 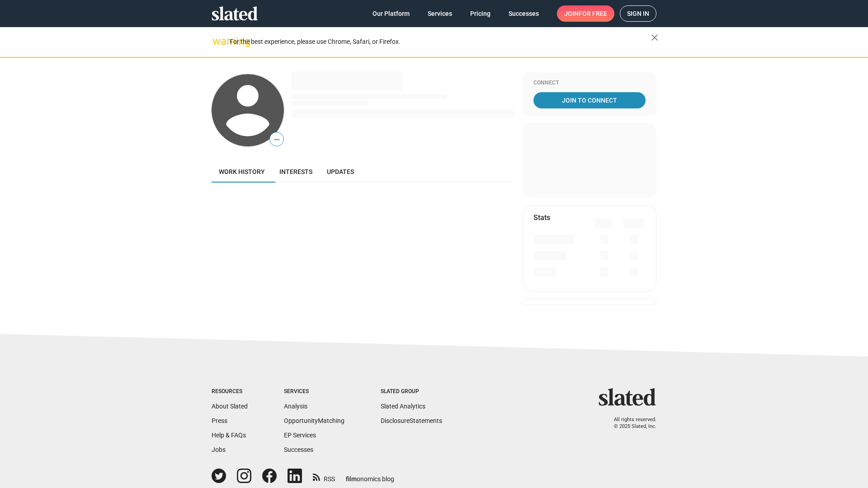 I want to click on a: DisclosureStatements, so click(x=411, y=421).